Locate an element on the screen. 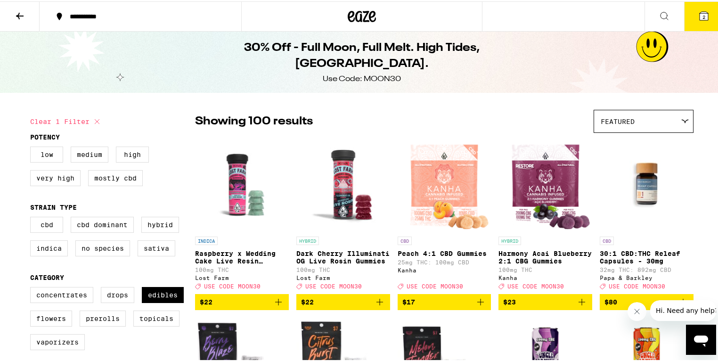 The image size is (718, 361). span: $80 is located at coordinates (611, 301).